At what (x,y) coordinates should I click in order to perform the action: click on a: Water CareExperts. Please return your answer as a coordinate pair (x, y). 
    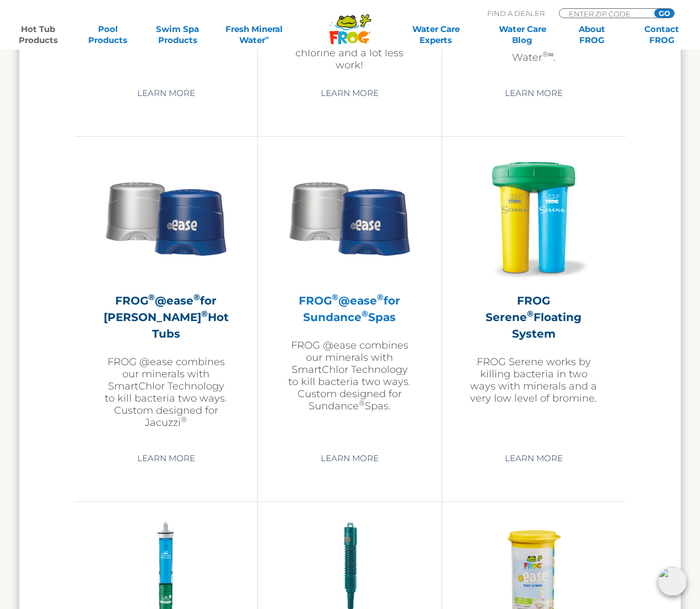
    Looking at the image, I should click on (436, 35).